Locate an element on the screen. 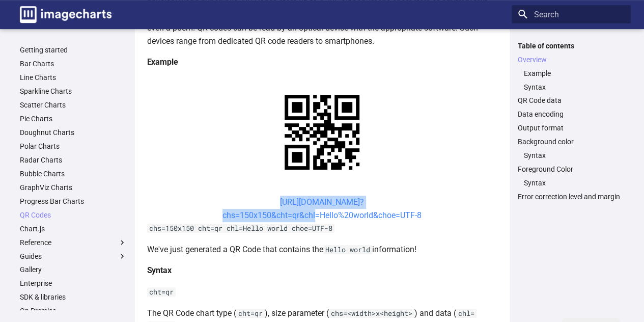 The image size is (644, 322). code: Hello world is located at coordinates (348, 250).